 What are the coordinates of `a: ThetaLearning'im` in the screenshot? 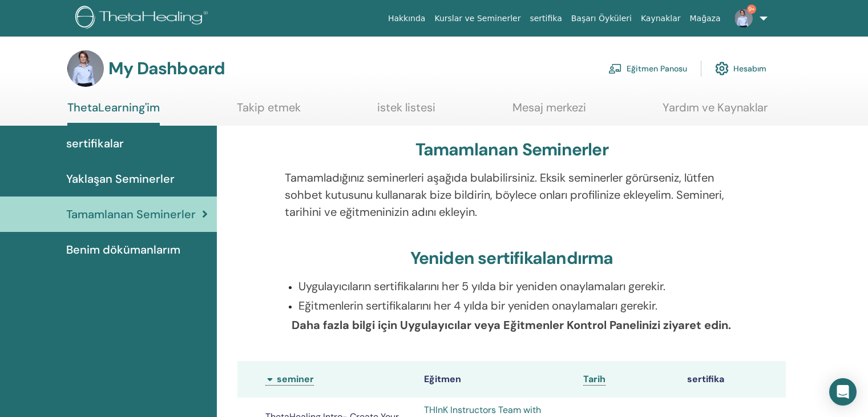 It's located at (113, 113).